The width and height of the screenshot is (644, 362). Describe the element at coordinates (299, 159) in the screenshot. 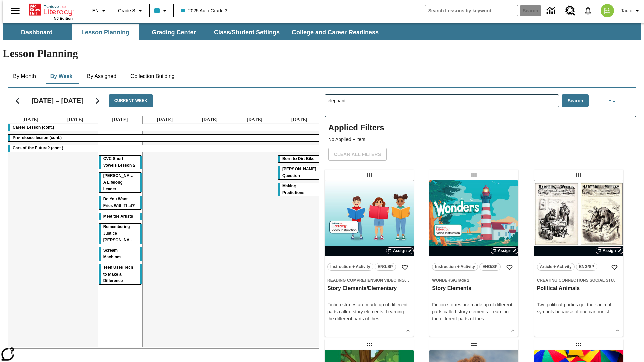

I see `div: Born to Dirt Bike` at that location.